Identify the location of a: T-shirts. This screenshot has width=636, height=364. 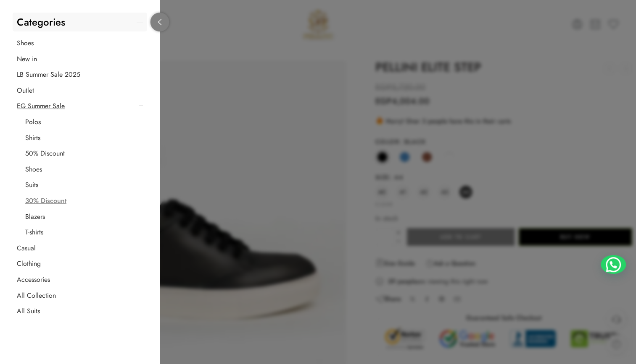
(34, 232).